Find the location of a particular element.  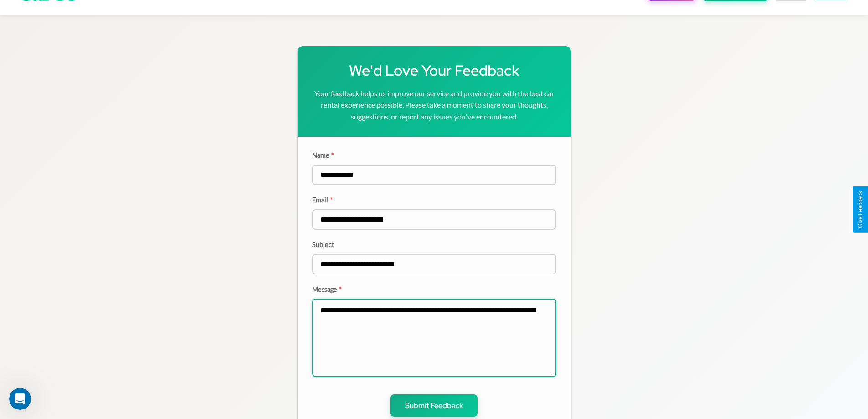

h1: We'd Love Your Feedback is located at coordinates (434, 70).